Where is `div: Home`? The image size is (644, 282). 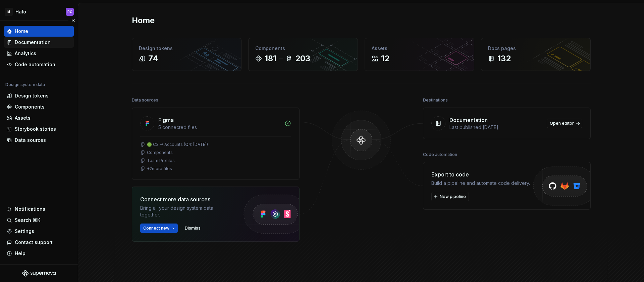 div: Home is located at coordinates (21, 31).